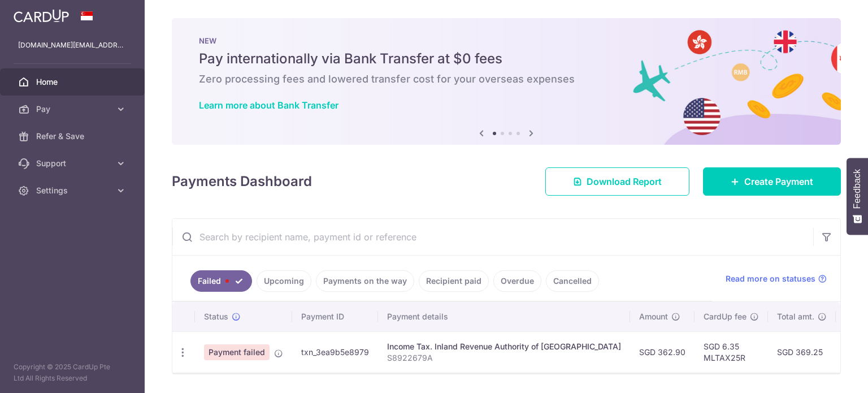 The width and height of the screenshot is (868, 393). Describe the element at coordinates (242, 182) in the screenshot. I see `h4: Payments Dashboard` at that location.